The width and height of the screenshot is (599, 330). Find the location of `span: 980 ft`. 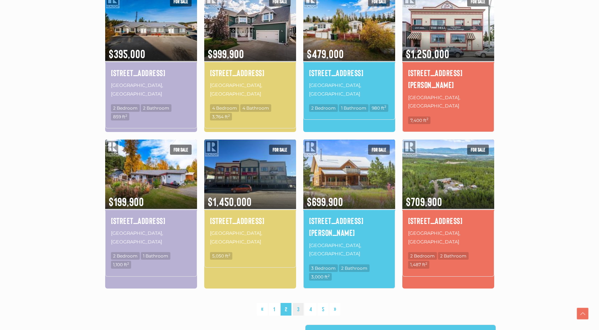

span: 980 ft is located at coordinates (379, 108).